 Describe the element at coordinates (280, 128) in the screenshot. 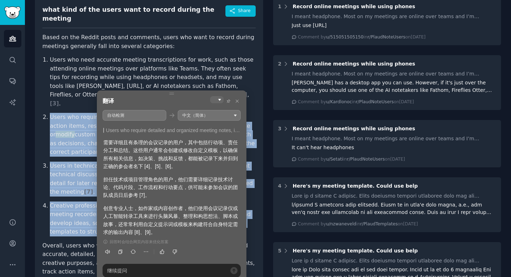

I see `div: 3` at that location.